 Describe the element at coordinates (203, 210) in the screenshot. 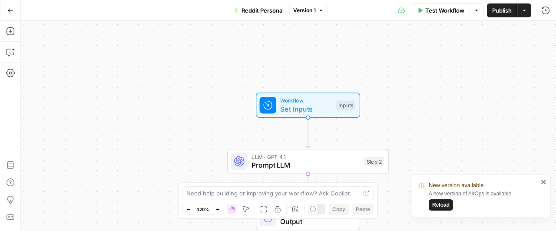

I see `span: 120%` at that location.